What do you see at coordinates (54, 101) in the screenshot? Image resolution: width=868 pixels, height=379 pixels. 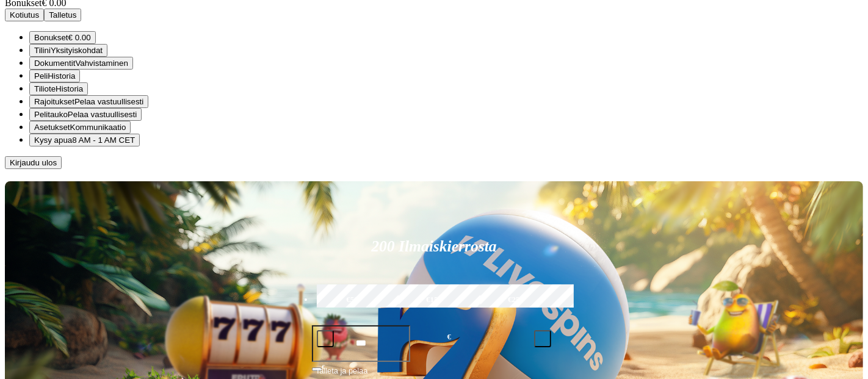 I see `span: Rajoitukset` at bounding box center [54, 101].